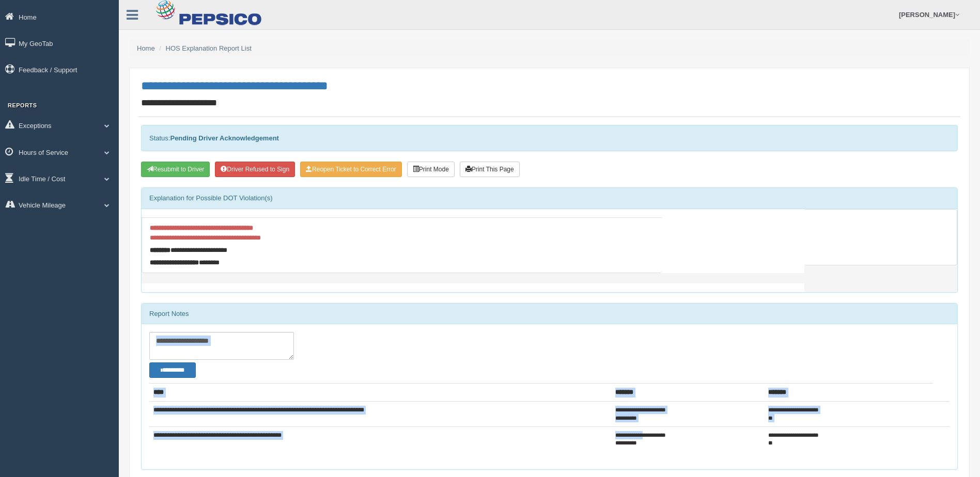 This screenshot has height=477, width=980. What do you see at coordinates (208, 48) in the screenshot?
I see `a: HOS Explanation Report List` at bounding box center [208, 48].